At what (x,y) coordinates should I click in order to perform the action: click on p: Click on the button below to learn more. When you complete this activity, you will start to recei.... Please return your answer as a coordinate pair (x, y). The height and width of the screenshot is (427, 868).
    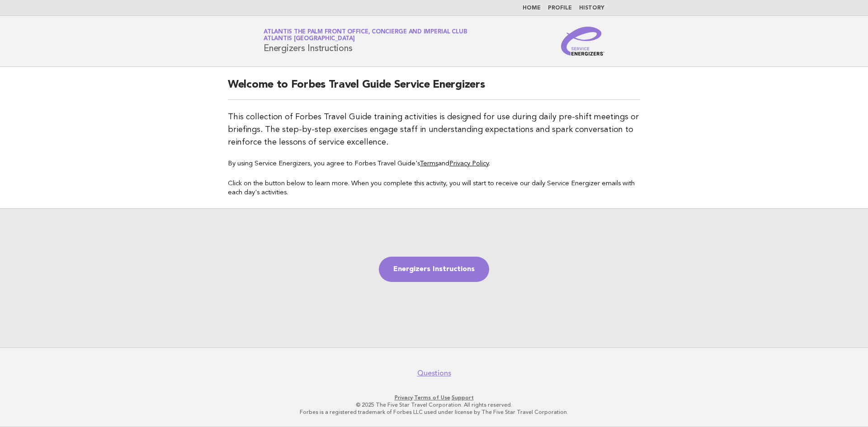
    Looking at the image, I should click on (434, 188).